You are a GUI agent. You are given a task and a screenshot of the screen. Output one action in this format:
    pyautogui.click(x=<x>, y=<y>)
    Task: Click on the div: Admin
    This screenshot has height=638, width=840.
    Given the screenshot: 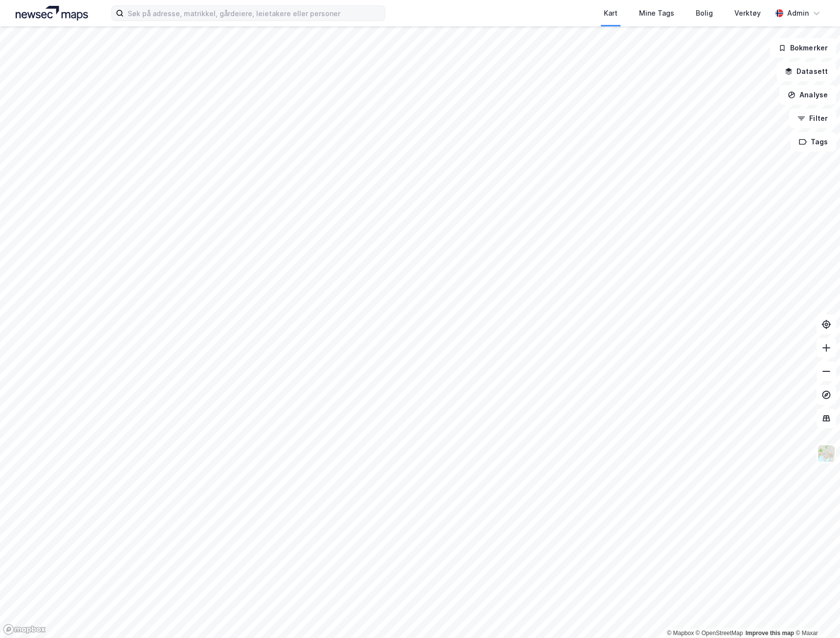 What is the action you would take?
    pyautogui.click(x=798, y=13)
    